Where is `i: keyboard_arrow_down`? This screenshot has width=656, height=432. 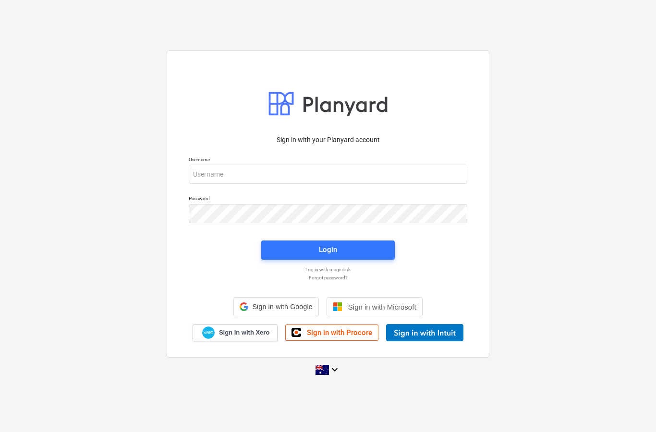
i: keyboard_arrow_down is located at coordinates (335, 370).